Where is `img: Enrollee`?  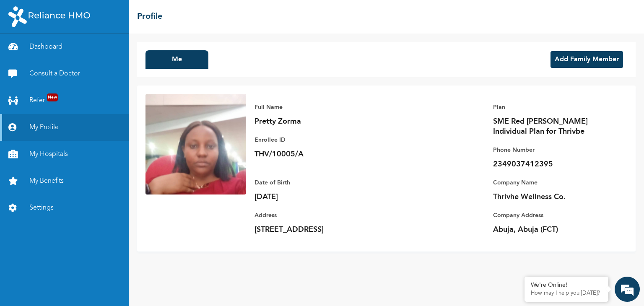 img: Enrollee is located at coordinates (196, 144).